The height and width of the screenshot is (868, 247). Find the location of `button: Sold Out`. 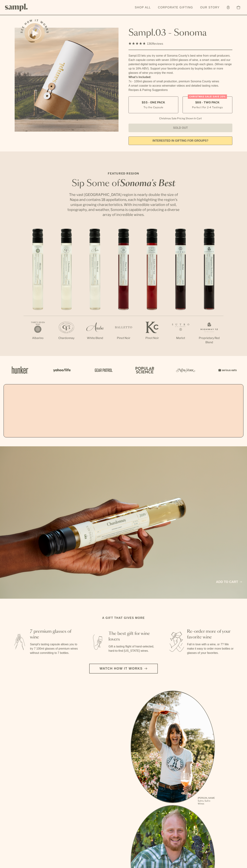

button: Sold Out is located at coordinates (181, 128).